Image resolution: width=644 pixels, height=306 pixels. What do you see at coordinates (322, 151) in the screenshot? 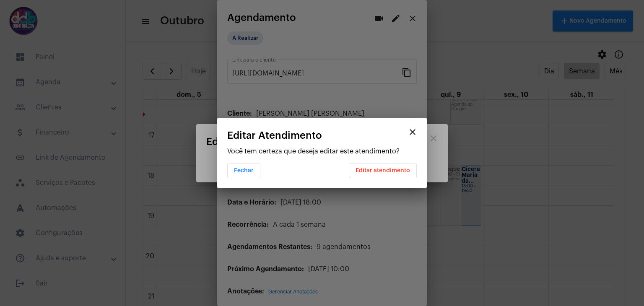
I see `p: Você tem certeza que deseja editar este atendimento?` at bounding box center [322, 151].